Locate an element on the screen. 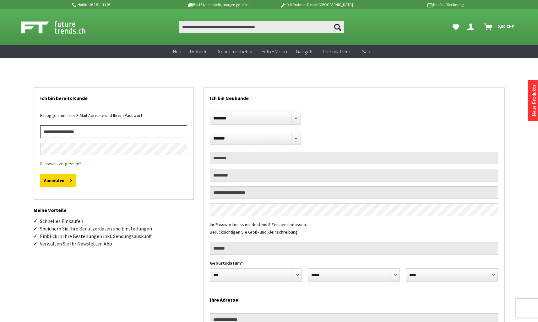 The image size is (538, 322). h2: Ich bin Neukunde is located at coordinates (354, 97).